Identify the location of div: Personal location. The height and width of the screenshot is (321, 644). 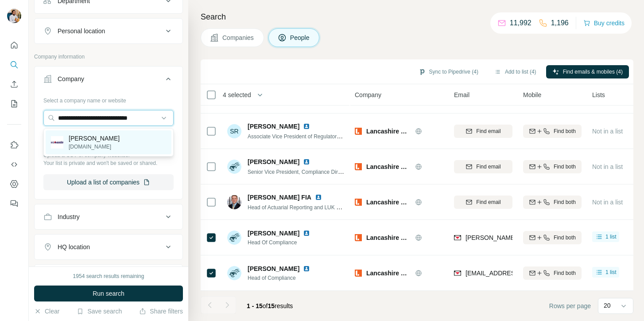
(81, 31).